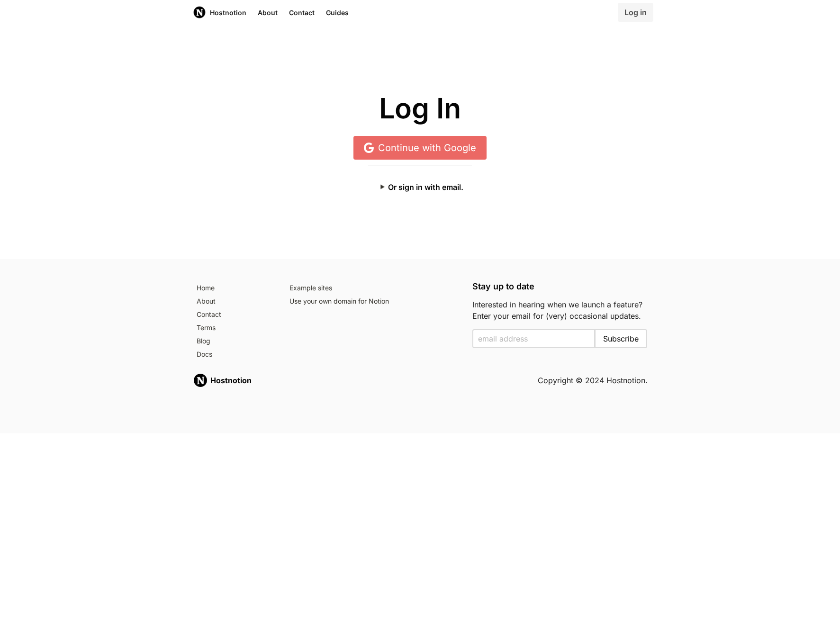 Image resolution: width=840 pixels, height=629 pixels. I want to click on a: Home, so click(234, 289).